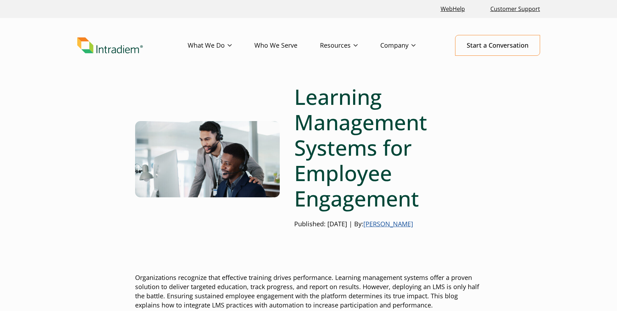 The image size is (617, 311). I want to click on p: Organizations recognize that effective training drives performance. Learning management systems o..., so click(309, 291).